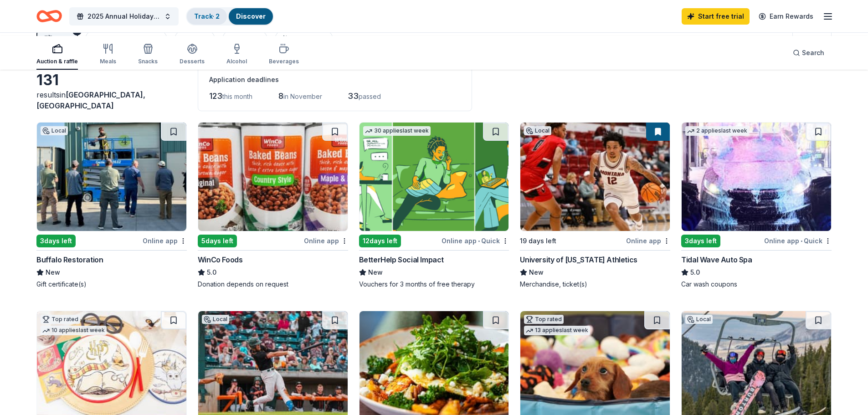 Image resolution: width=868 pixels, height=415 pixels. I want to click on div: Tidal Wave Auto Spa, so click(716, 260).